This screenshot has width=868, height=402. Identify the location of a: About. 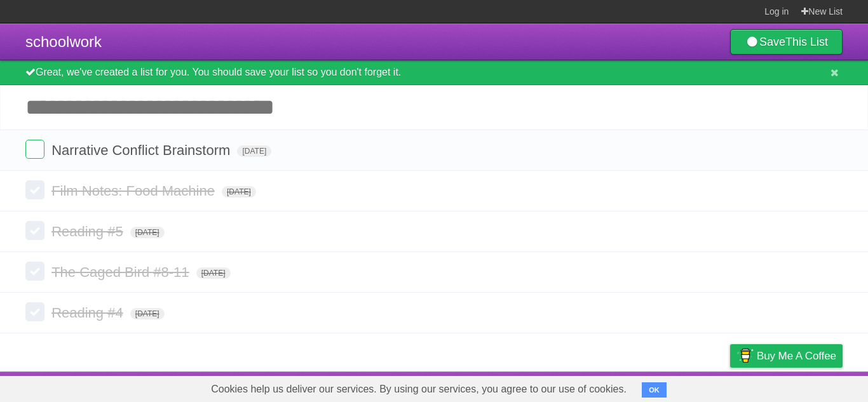
(574, 386).